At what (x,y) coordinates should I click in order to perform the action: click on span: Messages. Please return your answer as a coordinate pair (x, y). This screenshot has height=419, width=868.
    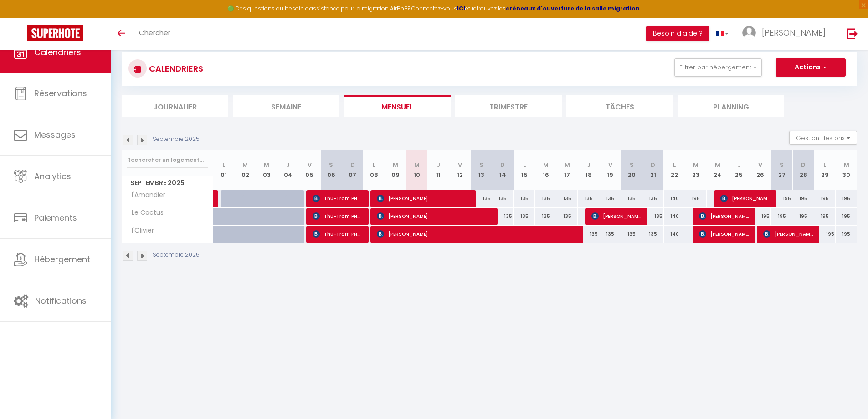
    Looking at the image, I should click on (55, 135).